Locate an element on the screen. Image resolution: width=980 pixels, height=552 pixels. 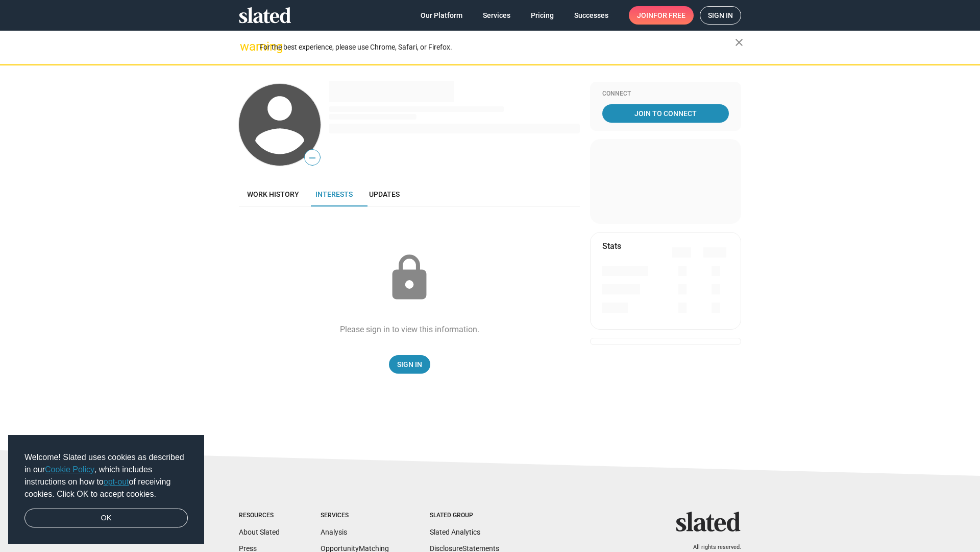
div: cookieconsent is located at coordinates (106, 489).